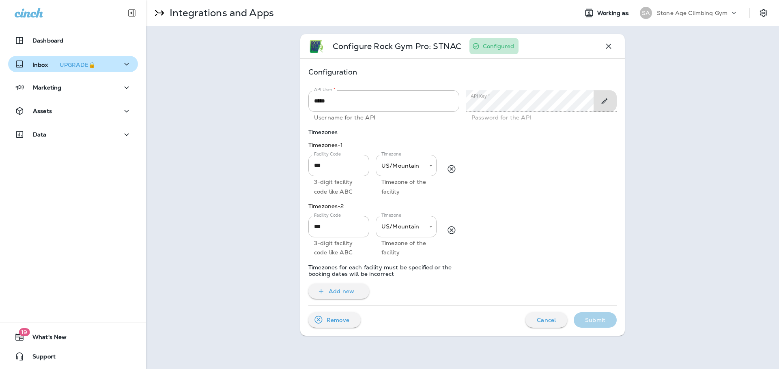 The image size is (779, 369). I want to click on p: Inbox, so click(65, 64).